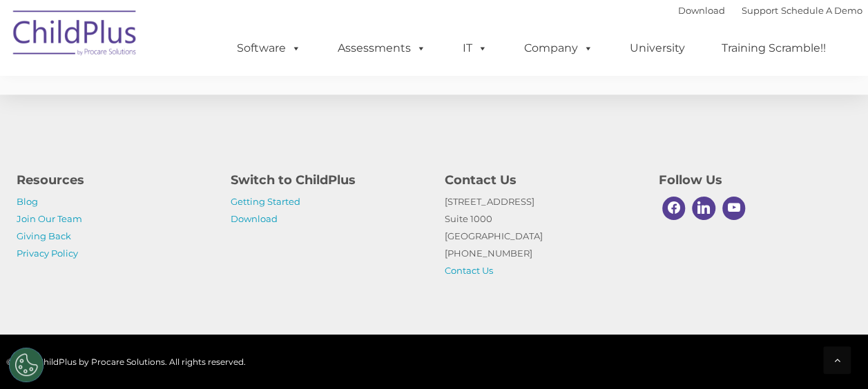 The height and width of the screenshot is (389, 868). What do you see at coordinates (760, 11) in the screenshot?
I see `a: Support` at bounding box center [760, 11].